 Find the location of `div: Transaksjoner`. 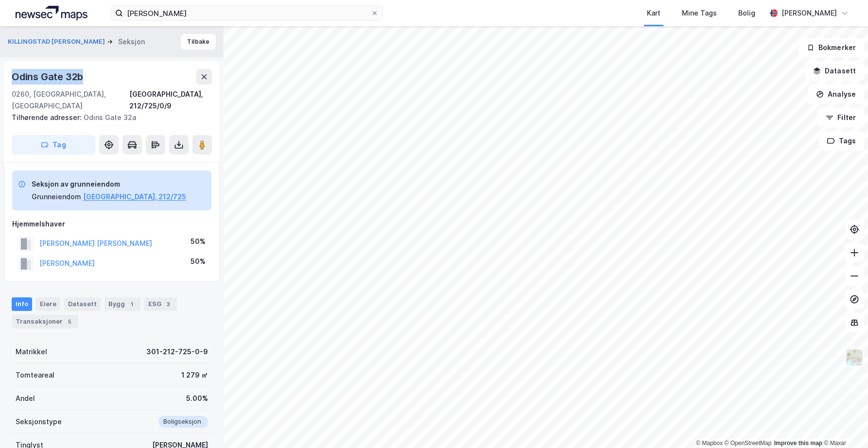

div: Transaksjoner is located at coordinates (45, 321).